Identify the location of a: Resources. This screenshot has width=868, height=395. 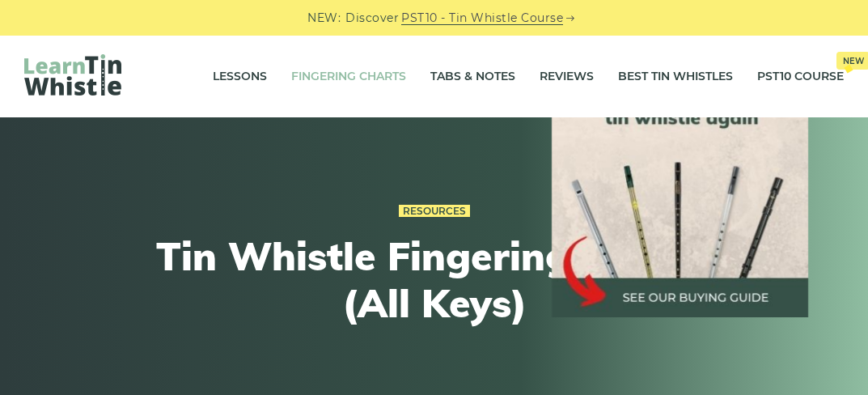
(434, 211).